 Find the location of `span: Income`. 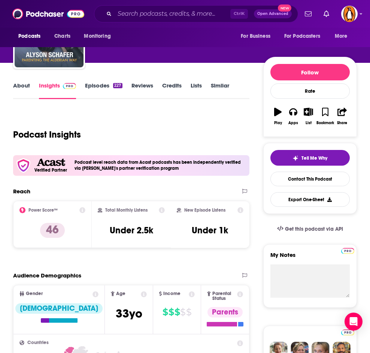

span: Income is located at coordinates (172, 294).